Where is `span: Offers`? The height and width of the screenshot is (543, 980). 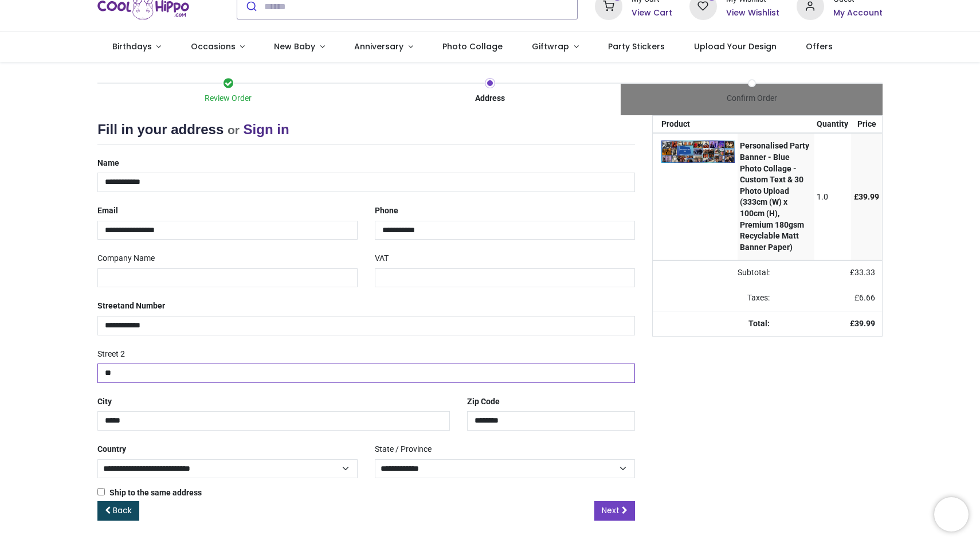 span: Offers is located at coordinates (819, 47).